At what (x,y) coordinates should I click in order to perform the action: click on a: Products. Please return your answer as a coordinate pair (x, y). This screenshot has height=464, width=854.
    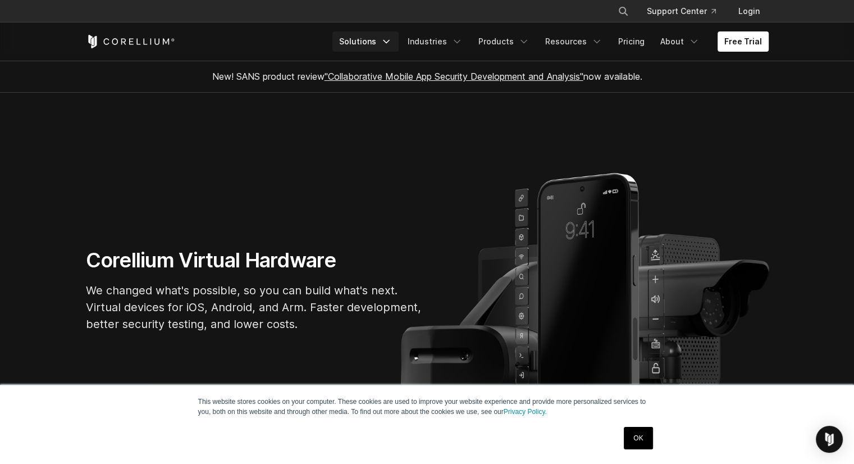
    Looking at the image, I should click on (504, 42).